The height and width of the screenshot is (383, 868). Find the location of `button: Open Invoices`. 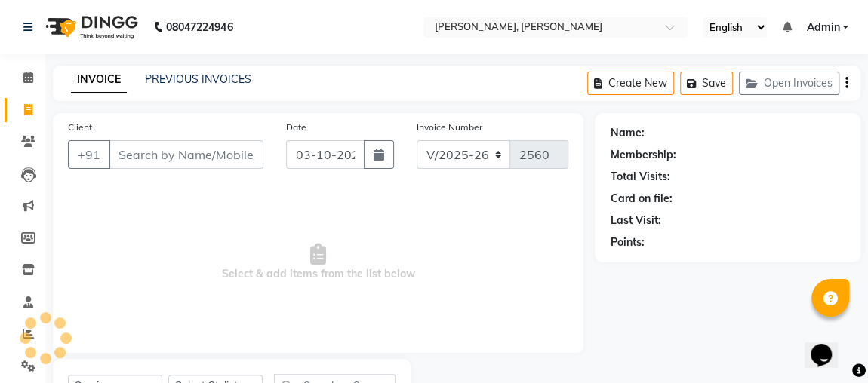

button: Open Invoices is located at coordinates (789, 83).